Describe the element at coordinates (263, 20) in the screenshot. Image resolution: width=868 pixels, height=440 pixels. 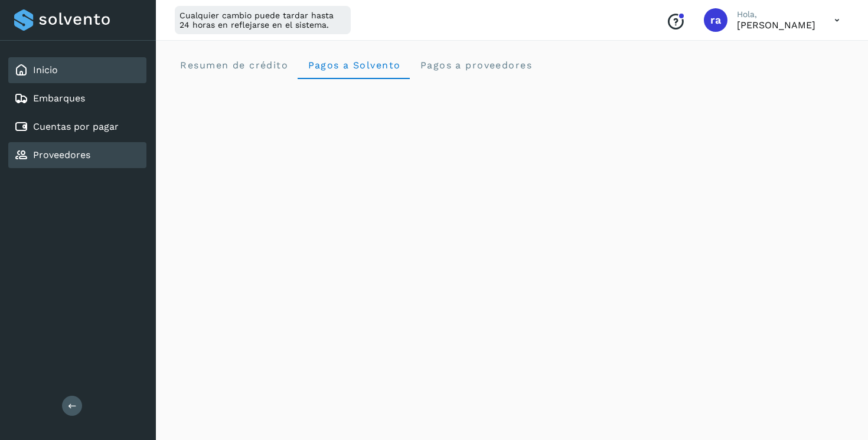
I see `div: Cualquier cambio puede tardar hasta 24 horas en reflejarse en el sistema.` at that location.